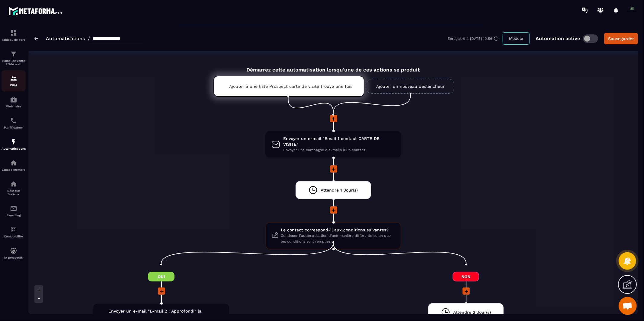  Describe the element at coordinates (13, 188) in the screenshot. I see `a: social-networksocial-networkRéseaux Sociaux` at that location.